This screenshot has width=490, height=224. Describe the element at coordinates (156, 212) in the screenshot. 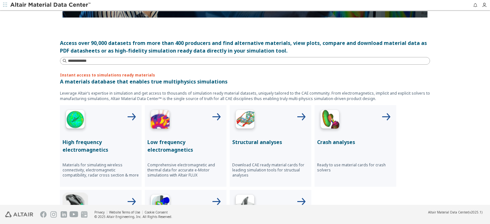

I see `a: Cookie Consent` at that location.